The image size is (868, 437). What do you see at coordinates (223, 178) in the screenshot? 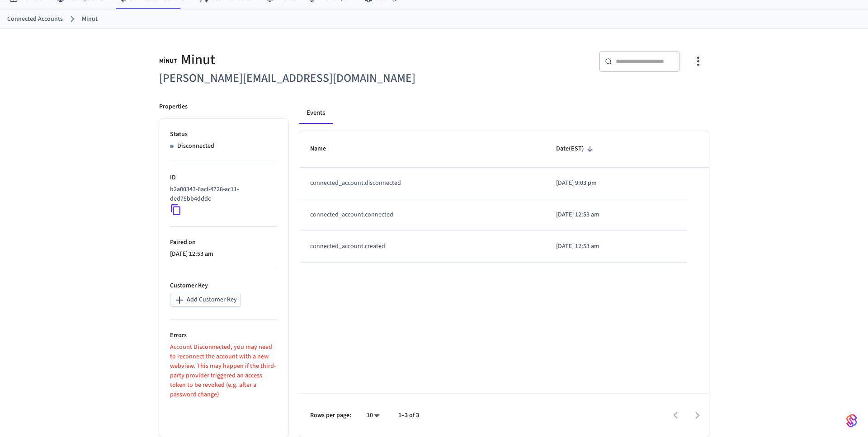
I see `p: ID` at bounding box center [223, 178].